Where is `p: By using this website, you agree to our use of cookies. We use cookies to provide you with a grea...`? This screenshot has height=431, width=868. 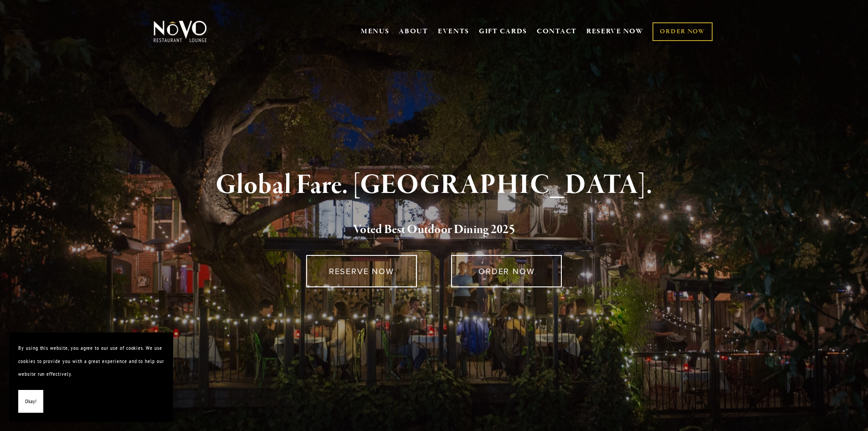
p: By using this website, you agree to our use of cookies. We use cookies to provide you with a grea... is located at coordinates (91, 361).